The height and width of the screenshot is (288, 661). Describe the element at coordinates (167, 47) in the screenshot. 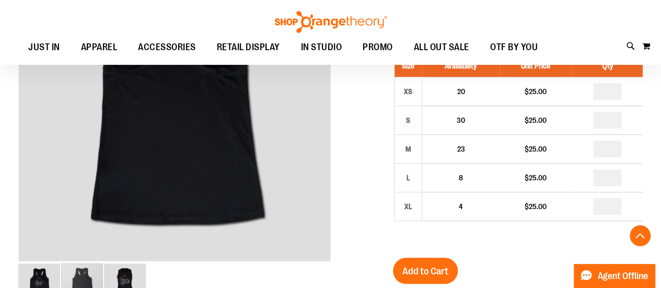

I see `span: ACCESSORIES` at that location.